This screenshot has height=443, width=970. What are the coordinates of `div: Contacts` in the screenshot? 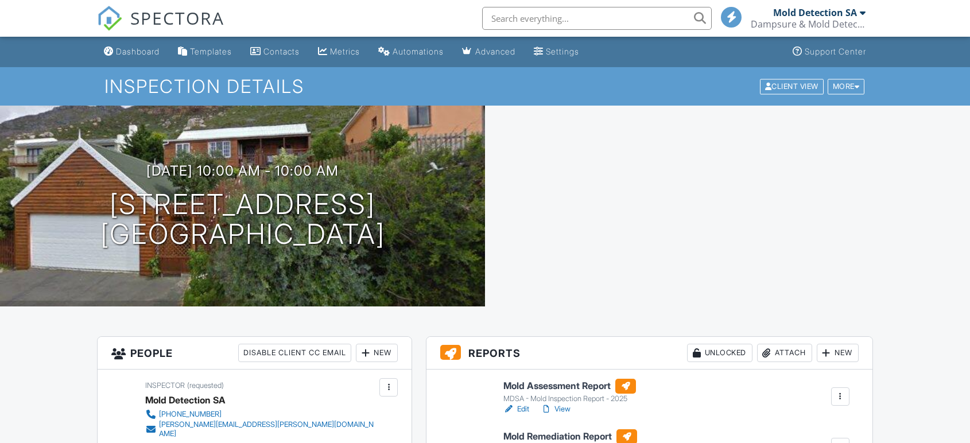 It's located at (281, 51).